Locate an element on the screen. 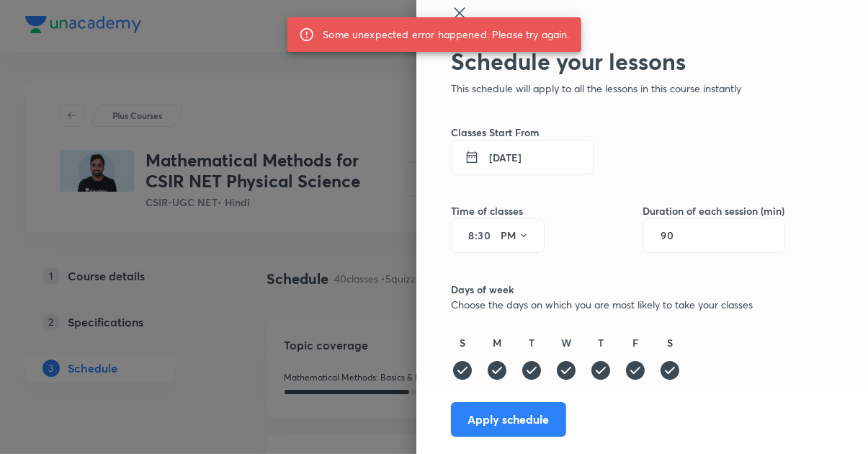  button: PM is located at coordinates (515, 236).